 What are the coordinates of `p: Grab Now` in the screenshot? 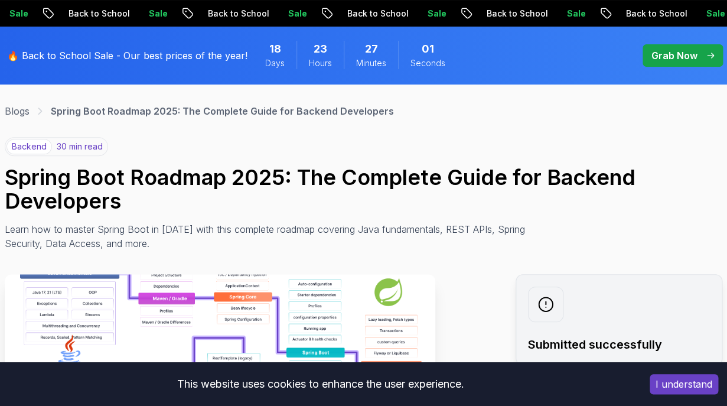 It's located at (674, 55).